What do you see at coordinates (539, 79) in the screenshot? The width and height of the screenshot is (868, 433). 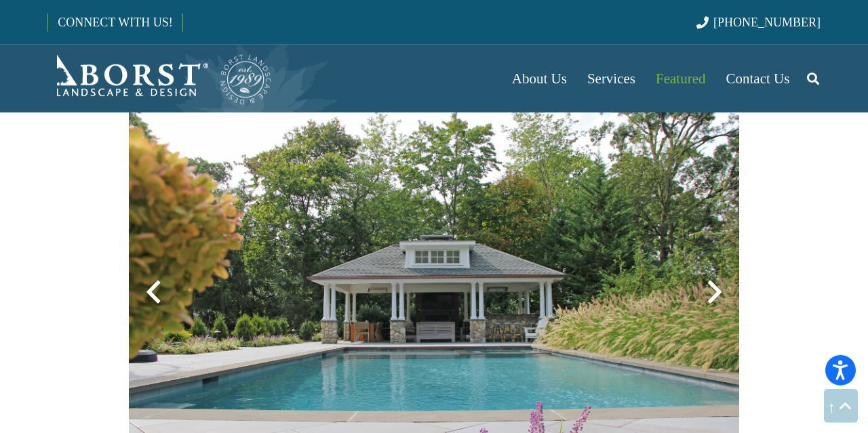 I see `span: About Us` at bounding box center [539, 79].